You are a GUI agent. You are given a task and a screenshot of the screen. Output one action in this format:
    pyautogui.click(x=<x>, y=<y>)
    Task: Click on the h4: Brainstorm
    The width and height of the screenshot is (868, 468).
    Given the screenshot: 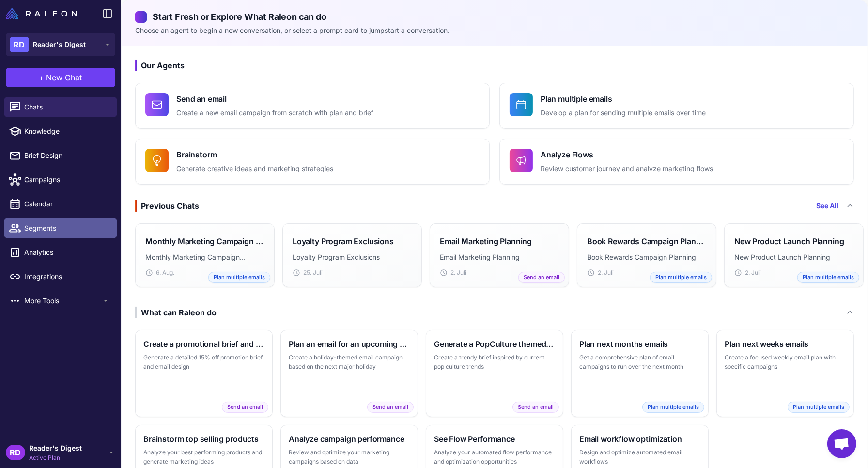 What is the action you would take?
    pyautogui.click(x=254, y=155)
    